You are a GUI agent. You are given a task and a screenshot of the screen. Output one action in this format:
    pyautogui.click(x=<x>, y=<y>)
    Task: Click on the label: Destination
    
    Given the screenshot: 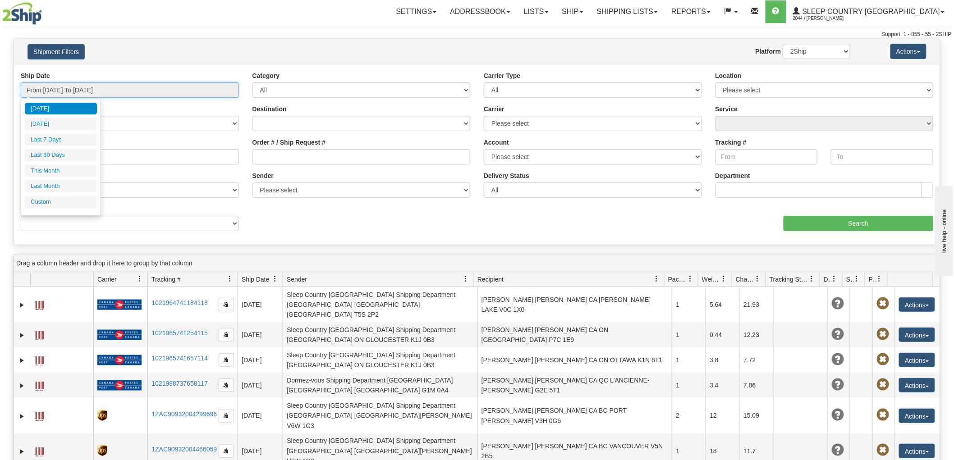 What is the action you would take?
    pyautogui.click(x=269, y=109)
    